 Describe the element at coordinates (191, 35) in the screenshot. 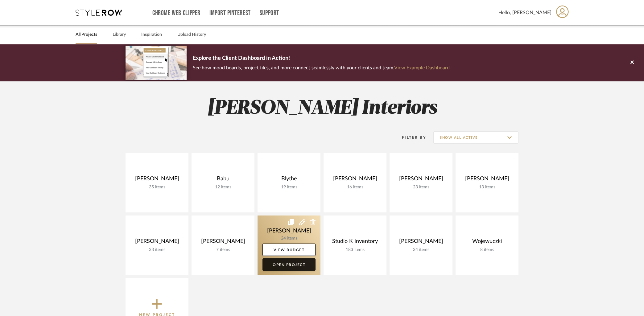

I see `a: Upload History` at that location.